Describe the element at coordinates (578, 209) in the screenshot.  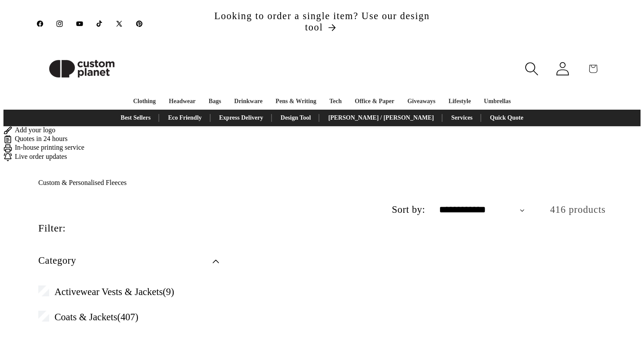
I see `span: 416 products` at that location.